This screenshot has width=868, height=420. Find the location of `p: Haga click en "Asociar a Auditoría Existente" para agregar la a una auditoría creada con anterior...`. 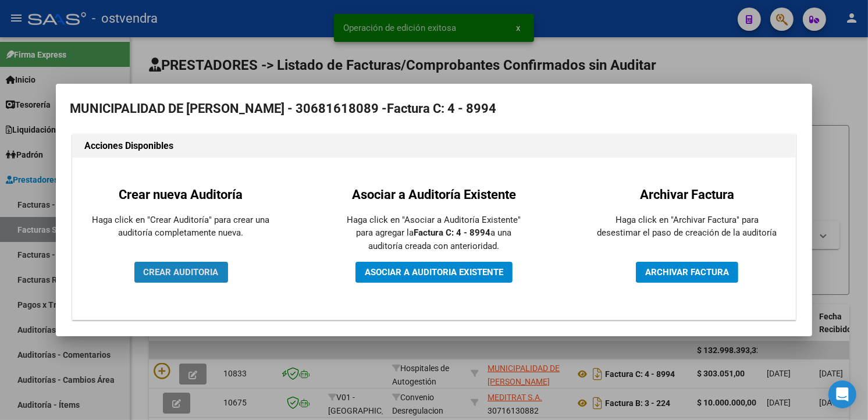

p: Haga click en "Asociar a Auditoría Existente" para agregar la a una auditoría creada con anterior... is located at coordinates (434, 233).